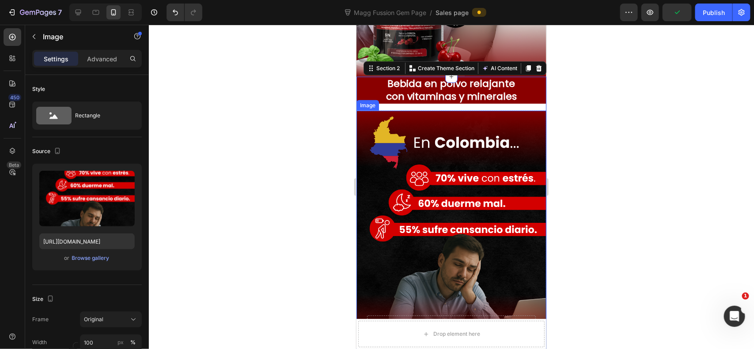 This screenshot has width=754, height=349. What do you see at coordinates (390, 12) in the screenshot?
I see `span: Magg Fussion Gem Page` at bounding box center [390, 12].